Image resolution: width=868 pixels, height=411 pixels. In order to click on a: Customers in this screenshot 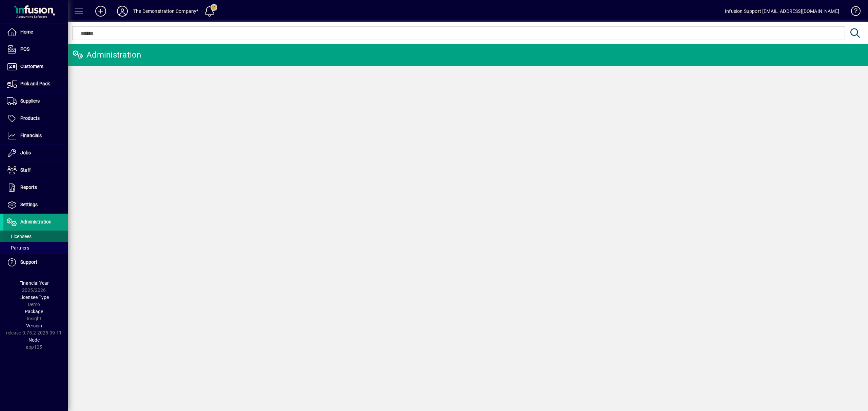, I will do `click(35, 67)`.